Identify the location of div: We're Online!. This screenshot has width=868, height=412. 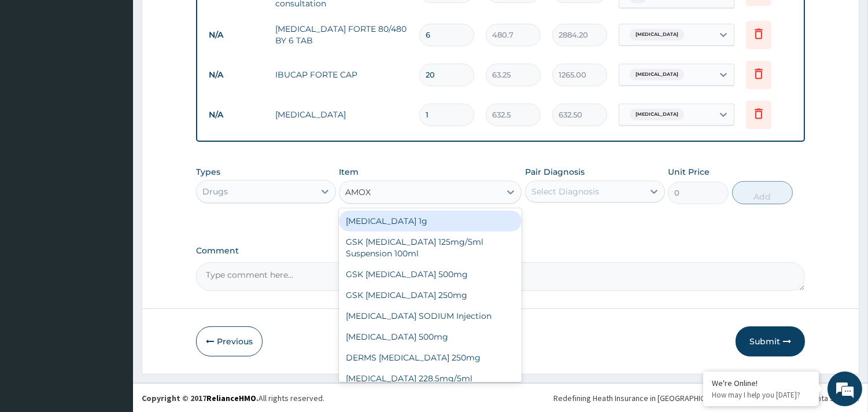
(761, 383).